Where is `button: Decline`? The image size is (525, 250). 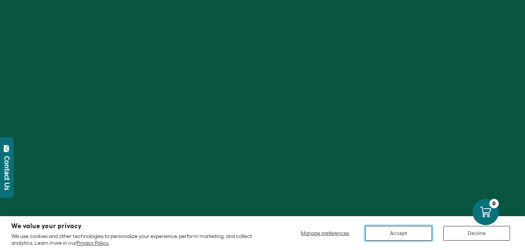
button: Decline is located at coordinates (477, 233).